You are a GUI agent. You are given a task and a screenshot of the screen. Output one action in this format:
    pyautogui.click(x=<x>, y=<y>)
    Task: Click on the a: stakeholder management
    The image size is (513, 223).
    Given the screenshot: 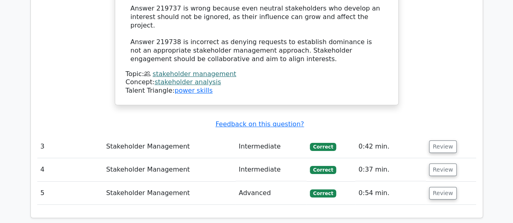 What is the action you would take?
    pyautogui.click(x=194, y=74)
    